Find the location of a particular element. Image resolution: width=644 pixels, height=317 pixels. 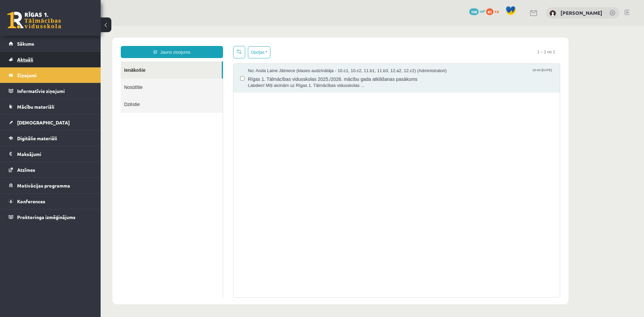

a: Jauns ziņojums is located at coordinates (71, 26).